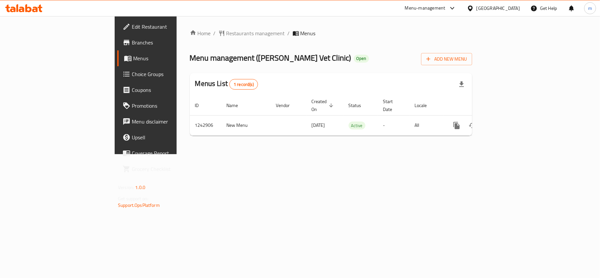  What do you see at coordinates (133, 199) in the screenshot?
I see `span: Get support on:` at bounding box center [133, 199].